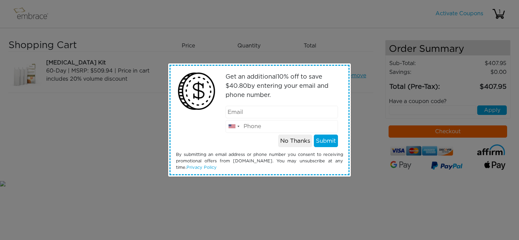  I want to click on input: Phone, so click(282, 127).